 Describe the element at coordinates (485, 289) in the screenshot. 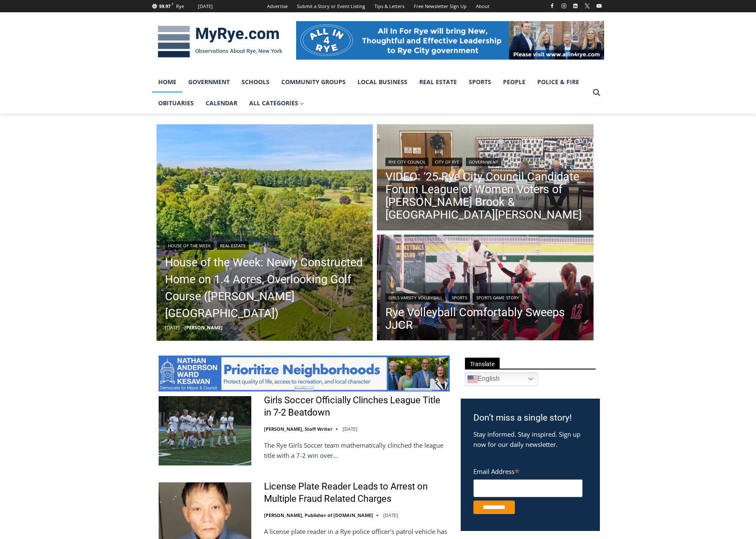

I see `img: (PHOTO: Rye Volleyball's Olivia Lewis (#22) tapping the ball over the net on Saturday, September ...` at that location.